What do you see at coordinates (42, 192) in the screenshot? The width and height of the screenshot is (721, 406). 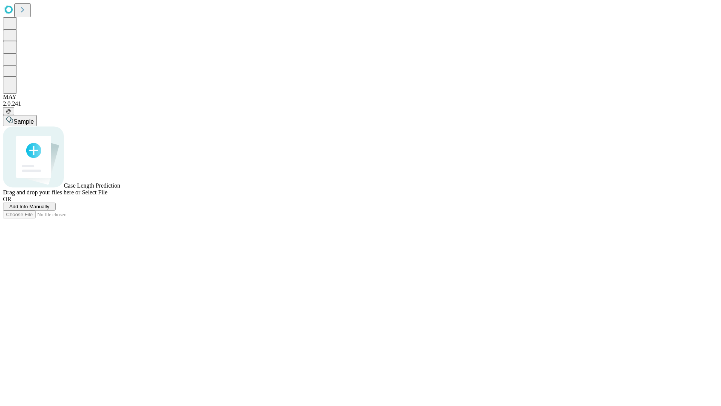 I see `span: Drag and drop your files here or` at bounding box center [42, 192].